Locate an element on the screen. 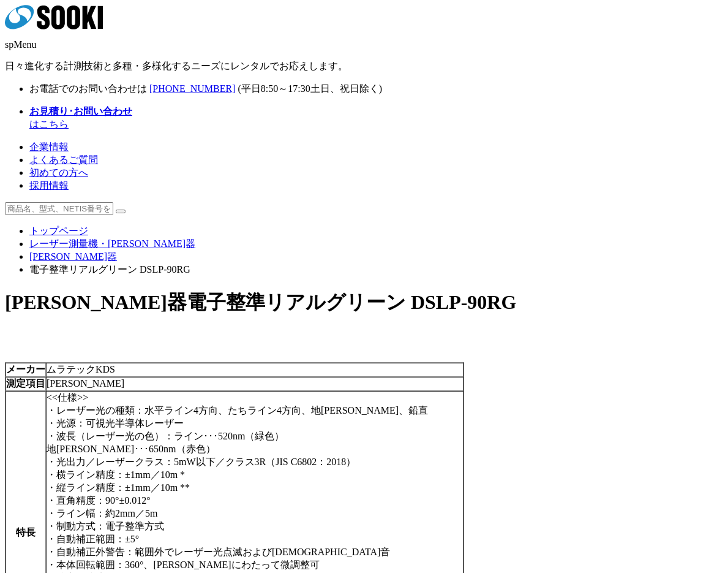  p: 日々進化する計測技術と多種・多様化するニーズにレンタルでお応えします。 is located at coordinates (364, 66).